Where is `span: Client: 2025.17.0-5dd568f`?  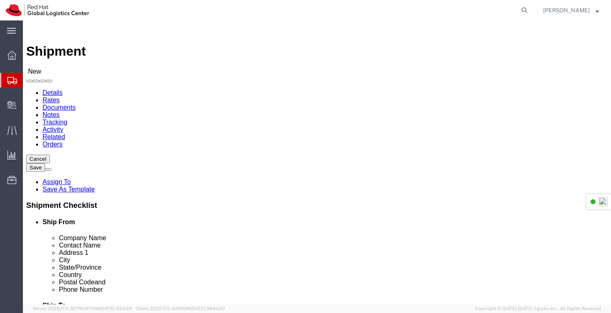 span: Client: 2025.17.0-5dd568f is located at coordinates (180, 308).